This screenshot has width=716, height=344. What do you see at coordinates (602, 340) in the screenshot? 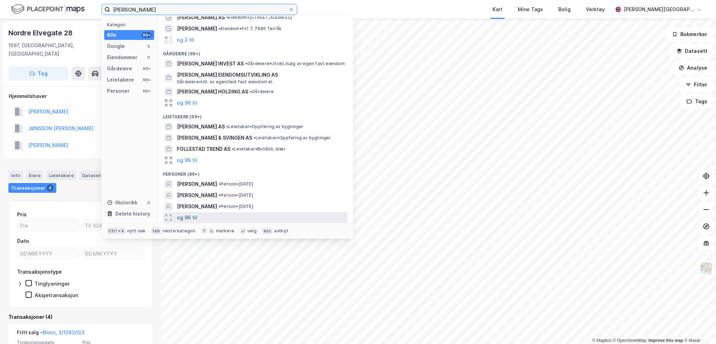
I see `a: Mapbox` at bounding box center [602, 340].